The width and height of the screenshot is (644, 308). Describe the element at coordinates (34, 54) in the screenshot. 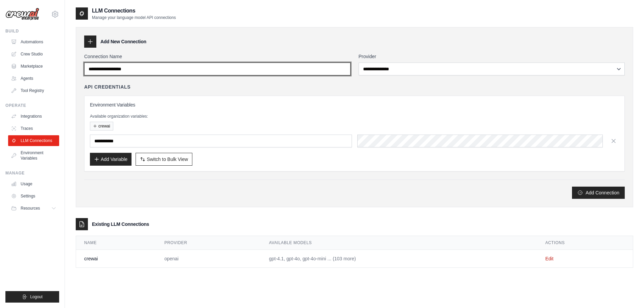

I see `a: Crew Studio` at that location.